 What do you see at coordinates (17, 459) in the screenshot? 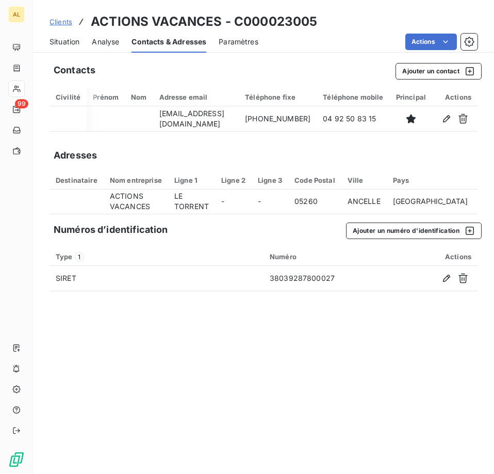
I see `img: Logo LeanPay` at bounding box center [17, 459].